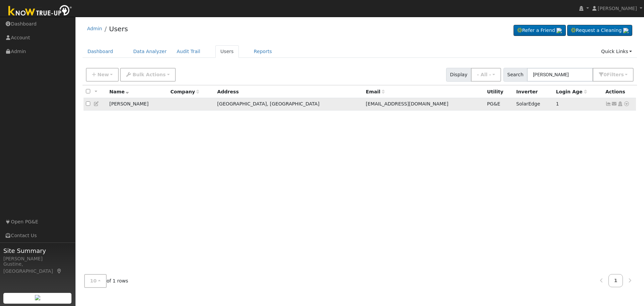 The height and width of the screenshot is (306, 644). Describe the element at coordinates (103, 74) in the screenshot. I see `span: New` at that location.